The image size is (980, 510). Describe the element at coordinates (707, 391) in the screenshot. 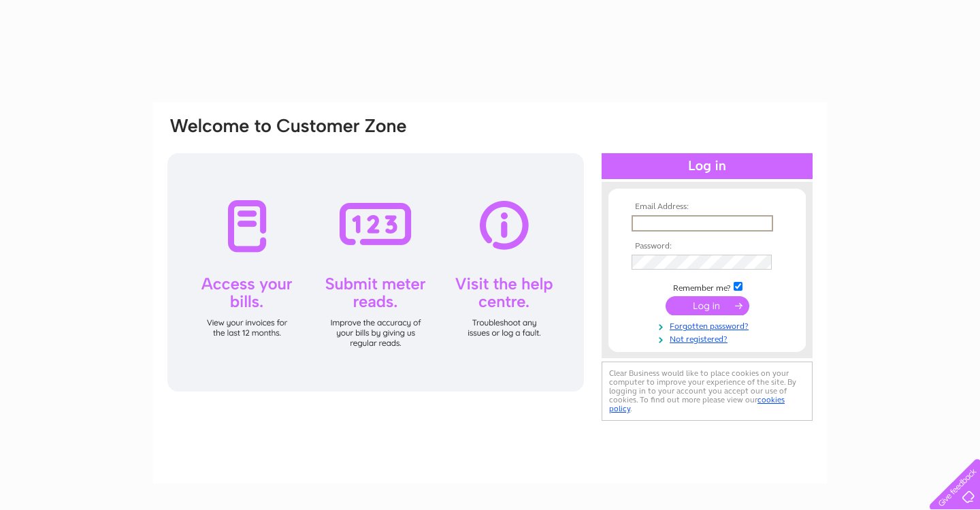

I see `div: Clear Business would like to place cookies on your computer to improve your experience of the sit...` at that location.